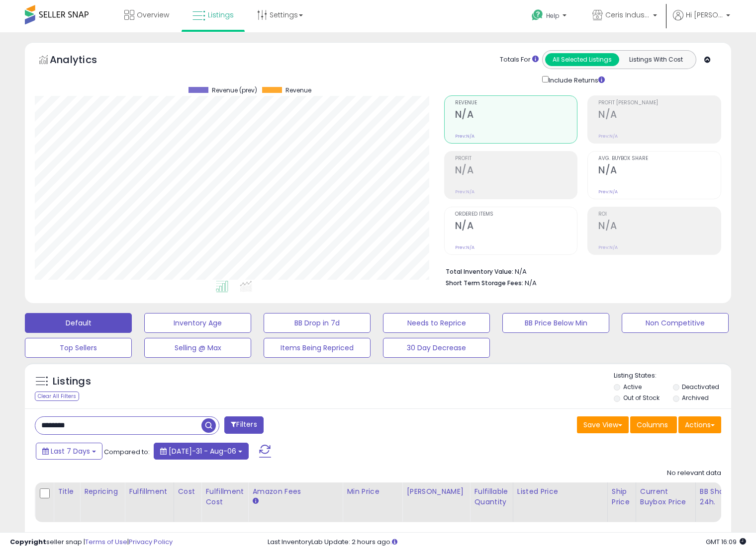  I want to click on button: Selling @ Max, so click(198, 348).